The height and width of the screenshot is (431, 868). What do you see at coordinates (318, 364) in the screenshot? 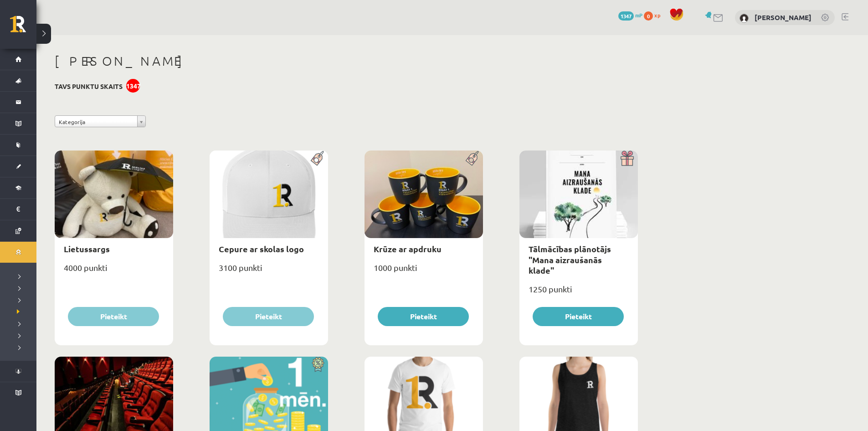
I see `img: Atlaide` at bounding box center [318, 364].